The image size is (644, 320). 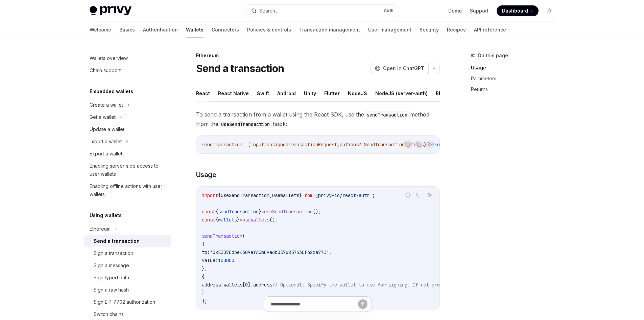 I want to click on span: '@privy-io/react-auth', so click(x=342, y=195).